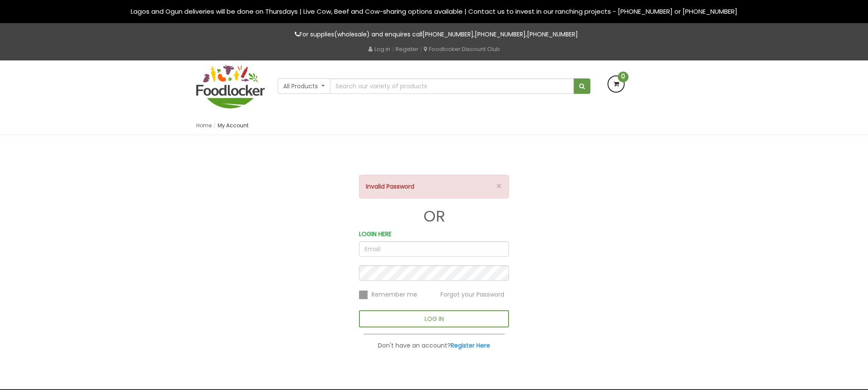  Describe the element at coordinates (394, 295) in the screenshot. I see `span: Remember me` at that location.